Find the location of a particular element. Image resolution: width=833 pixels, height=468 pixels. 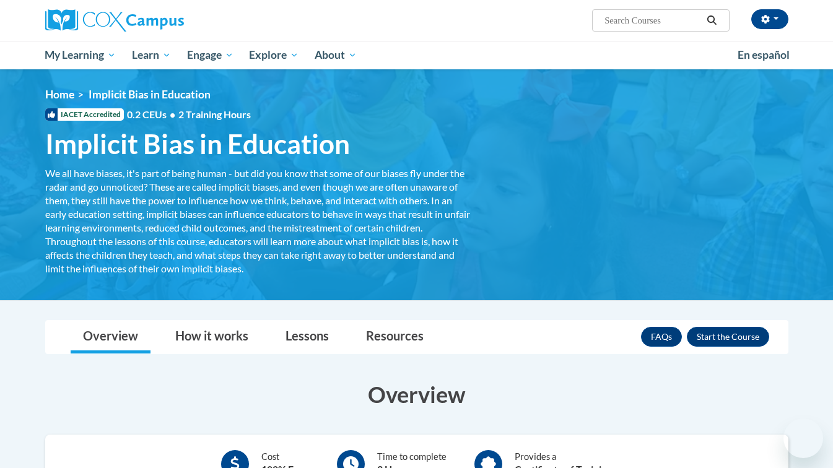

a: Lessons is located at coordinates (307, 337).